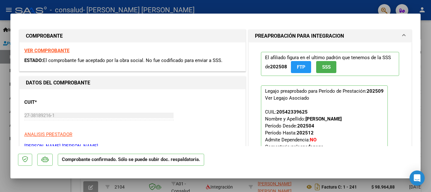 The image size is (431, 192). I want to click on h1: PREAPROBACIÓN PARA INTEGRACION, so click(299, 36).